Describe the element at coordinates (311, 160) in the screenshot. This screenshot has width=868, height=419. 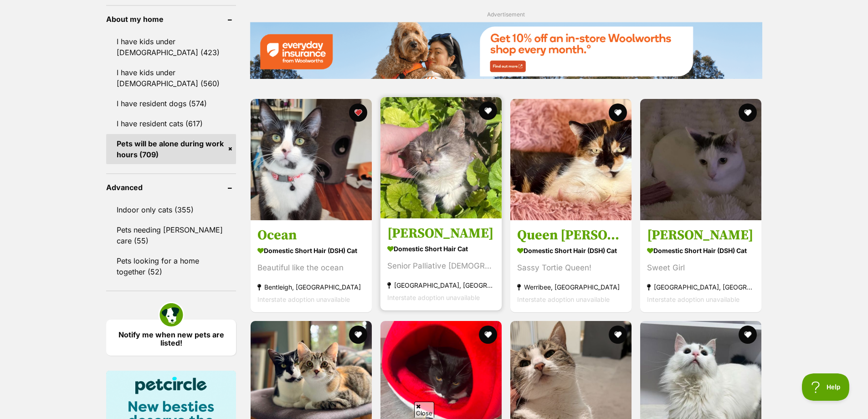
I see `img: Ocean - Domestic Short Hair (DSH) Cat` at that location.